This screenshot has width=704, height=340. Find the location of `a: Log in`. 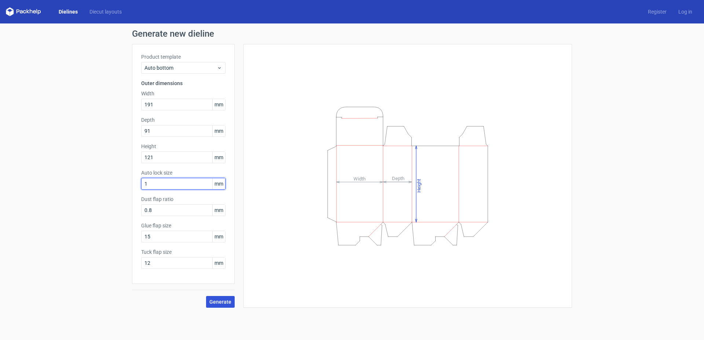

a: Log in is located at coordinates (685, 12).